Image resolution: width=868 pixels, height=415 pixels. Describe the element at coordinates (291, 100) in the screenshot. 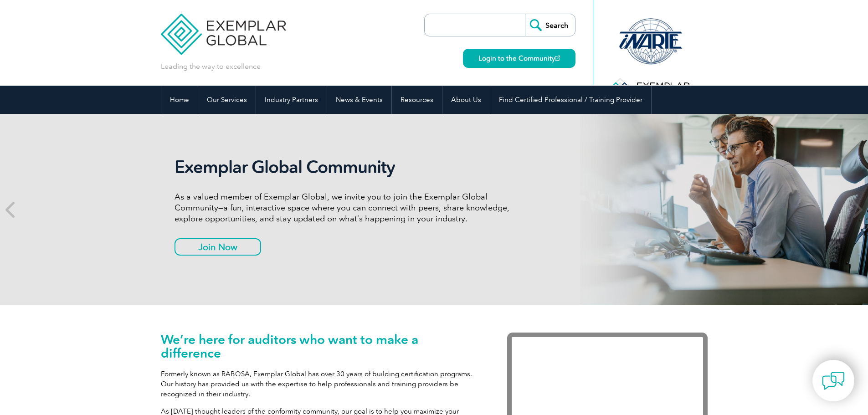

I see `a: Industry Partners` at that location.